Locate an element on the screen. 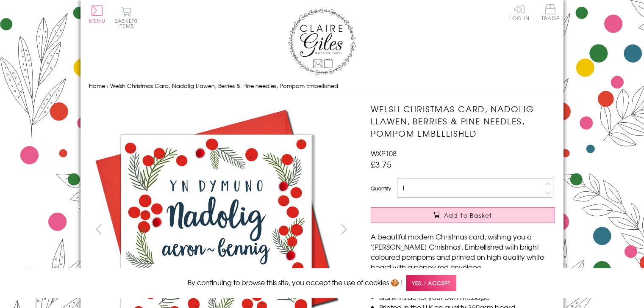  button: Basket0 items is located at coordinates (126, 17).